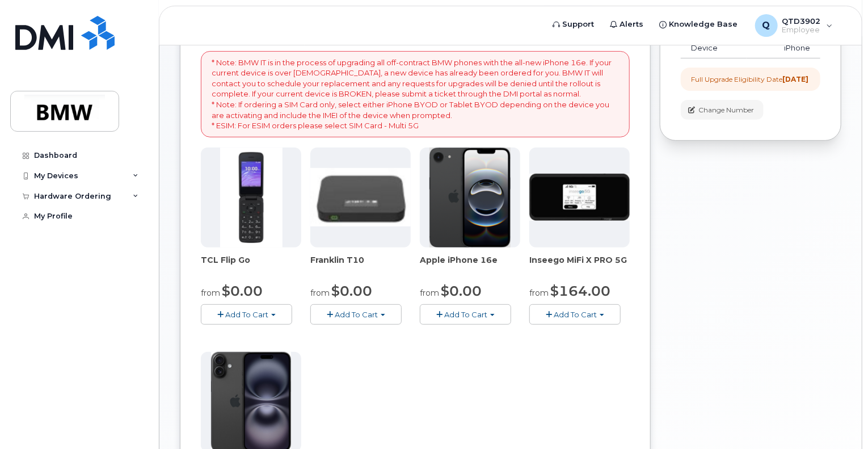 The height and width of the screenshot is (449, 868). What do you see at coordinates (802, 21) in the screenshot?
I see `span: QTD3902` at bounding box center [802, 21].